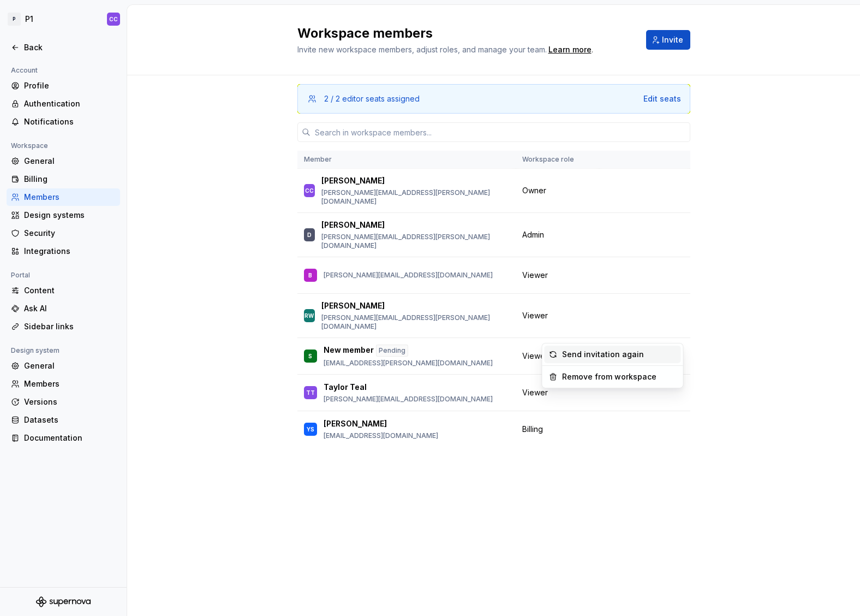  Describe the element at coordinates (70, 290) in the screenshot. I see `div: Content` at that location.